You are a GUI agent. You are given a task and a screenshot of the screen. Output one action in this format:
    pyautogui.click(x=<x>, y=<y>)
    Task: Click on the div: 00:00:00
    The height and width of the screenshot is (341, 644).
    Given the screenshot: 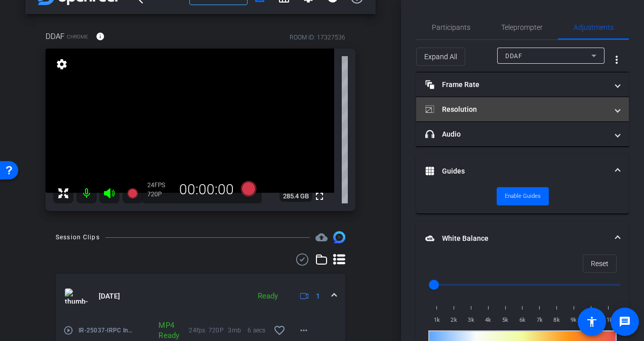 What is the action you would take?
    pyautogui.click(x=206, y=190)
    